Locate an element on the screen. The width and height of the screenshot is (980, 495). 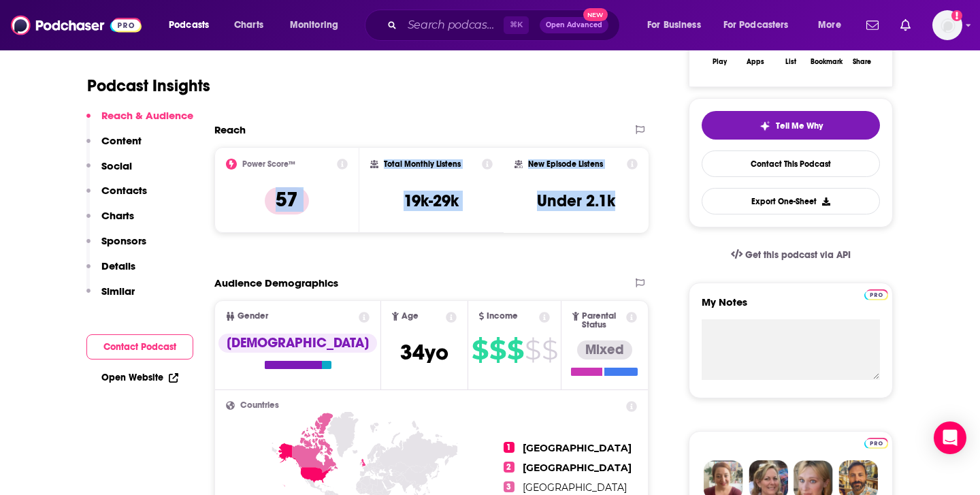
span: Income is located at coordinates (503, 316).